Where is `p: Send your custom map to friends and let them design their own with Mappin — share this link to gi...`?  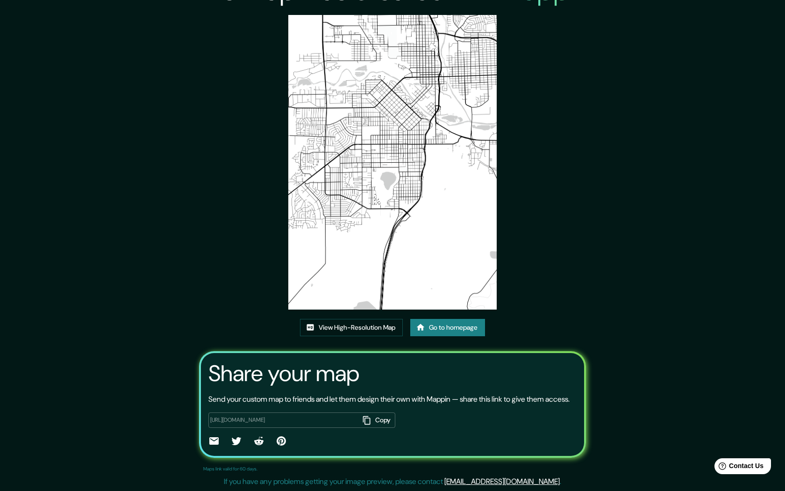
p: Send your custom map to friends and let them design their own with Mappin — share this link to gi... is located at coordinates (389, 399).